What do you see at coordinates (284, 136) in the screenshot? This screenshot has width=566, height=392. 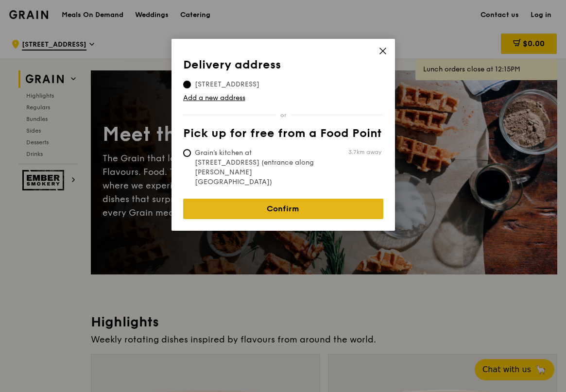 I see `th: Pick up for free from a Food Point` at bounding box center [284, 136].